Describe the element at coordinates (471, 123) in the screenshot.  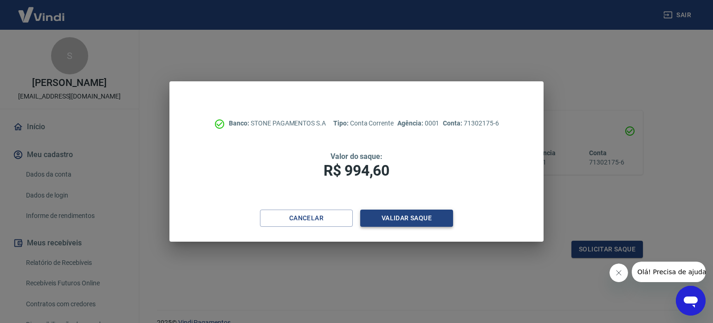
I see `p: 71302175-6` at that location.